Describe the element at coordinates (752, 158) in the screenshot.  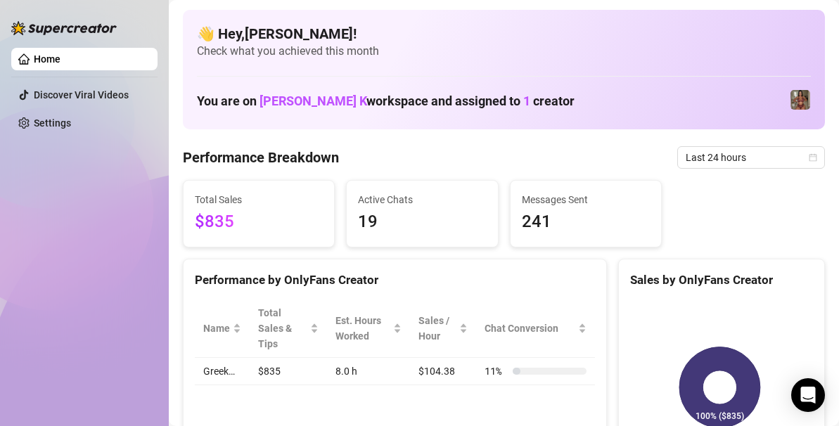
I see `span: Last 24 hours` at that location.